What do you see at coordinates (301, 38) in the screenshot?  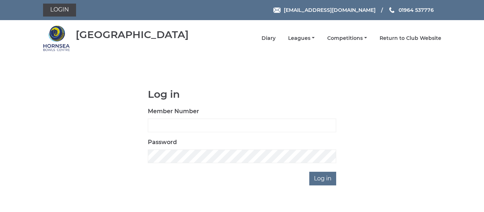 I see `a: Leagues` at bounding box center [301, 38].